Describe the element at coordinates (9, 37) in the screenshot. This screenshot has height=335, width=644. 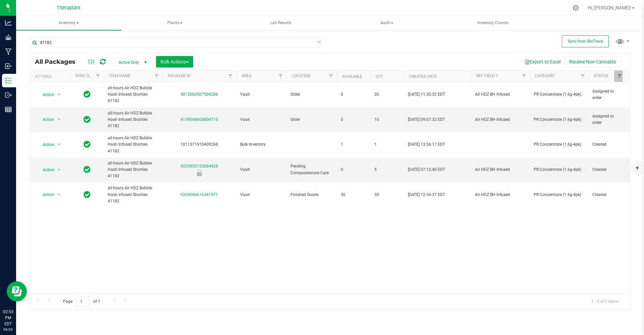
I see `inline-svg: Grow` at that location.